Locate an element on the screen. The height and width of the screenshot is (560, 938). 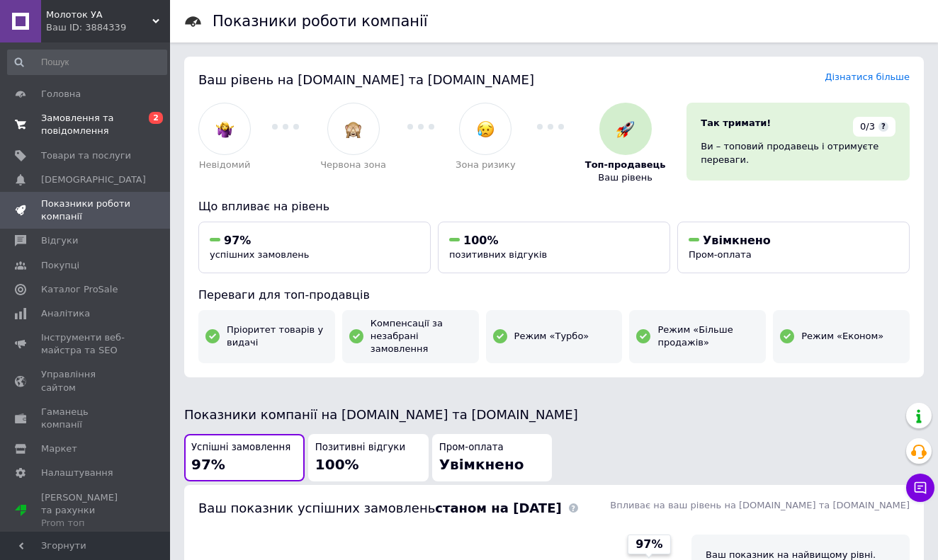
span: Так тримати! is located at coordinates (735, 122).